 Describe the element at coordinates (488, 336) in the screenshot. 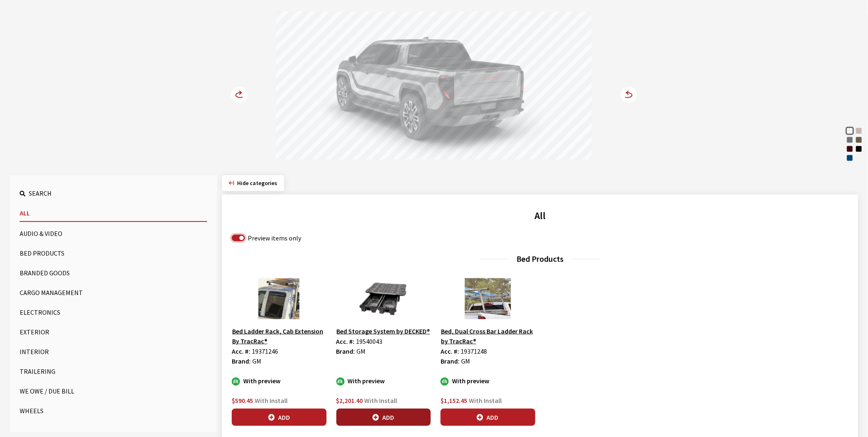

I see `button: Bed, Dual Cross Bar Ladder Rack by TracRac®` at that location.